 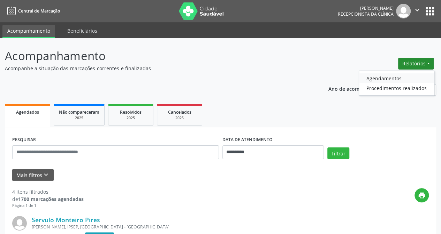 What do you see at coordinates (338, 154) in the screenshot?
I see `button: Filtrar` at bounding box center [338, 154].